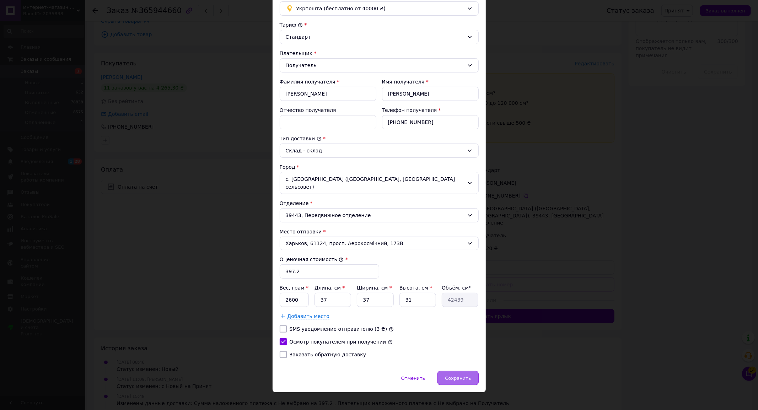 Image resolution: width=758 pixels, height=410 pixels. Describe the element at coordinates (379, 203) in the screenshot. I see `div: Отделение` at that location.